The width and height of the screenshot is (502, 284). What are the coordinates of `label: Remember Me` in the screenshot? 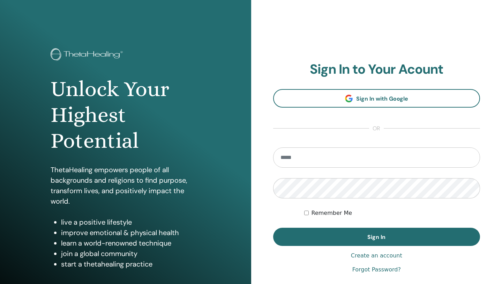 It's located at (332, 213).